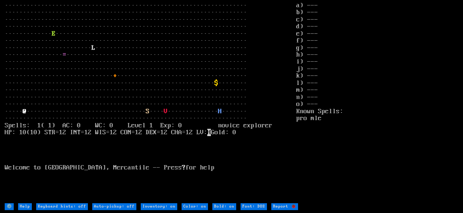  I want to click on input: Bold: on, so click(224, 206).